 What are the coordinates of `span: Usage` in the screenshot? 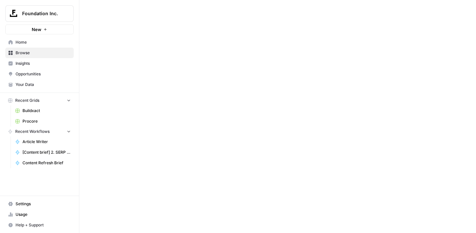 It's located at (43, 215).